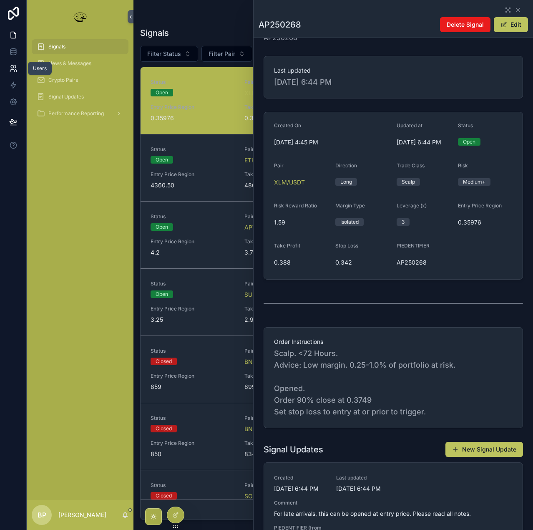  I want to click on span: BNB/USDT, so click(259, 429).